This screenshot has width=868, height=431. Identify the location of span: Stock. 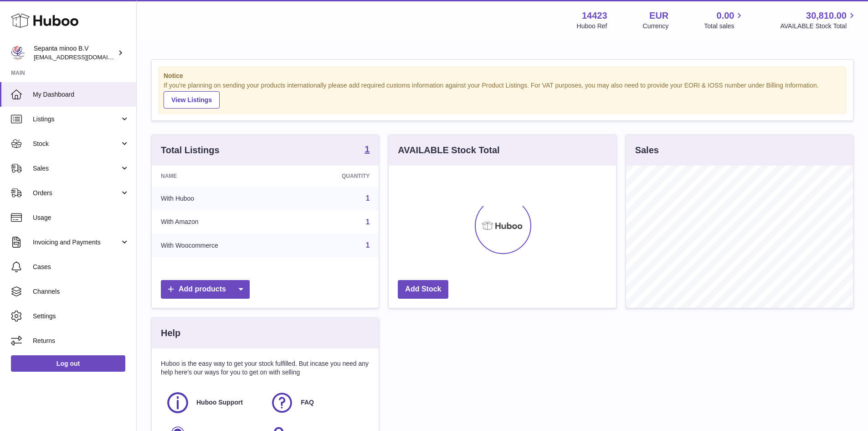
(76, 144).